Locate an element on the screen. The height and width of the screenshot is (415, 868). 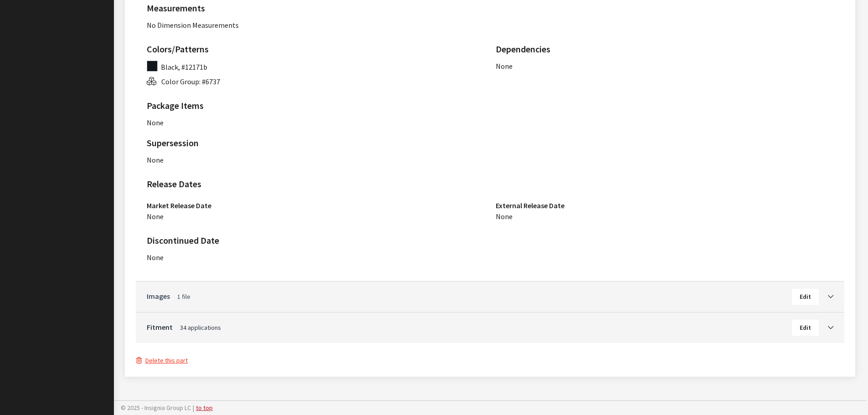
button: Edit Fitment is located at coordinates (805, 328).